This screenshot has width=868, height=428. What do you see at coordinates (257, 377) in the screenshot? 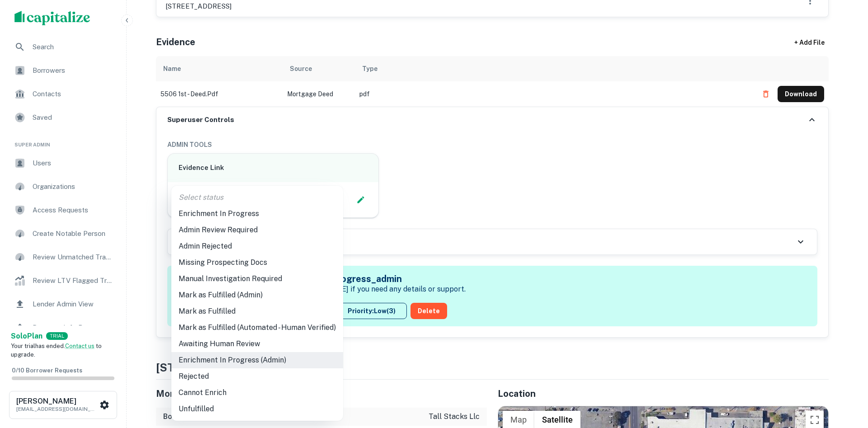
I see `li: Rejected` at bounding box center [257, 377].